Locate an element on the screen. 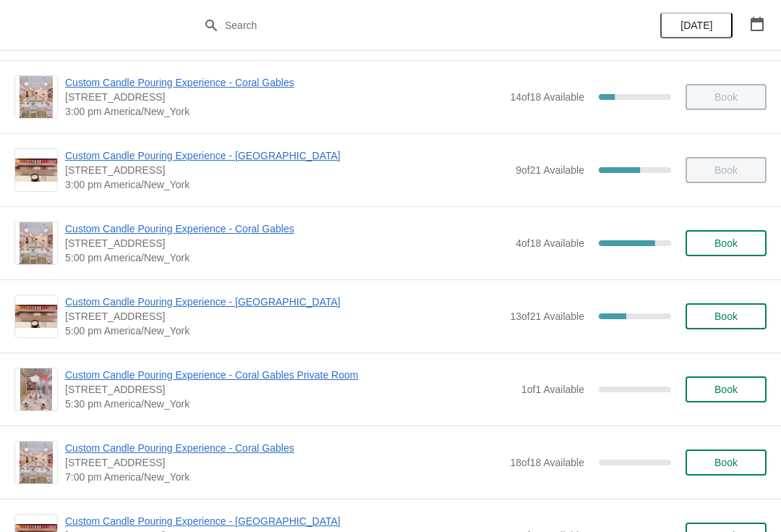 This screenshot has width=781, height=532. span: 7:00 pm America/New_York is located at coordinates (284, 477).